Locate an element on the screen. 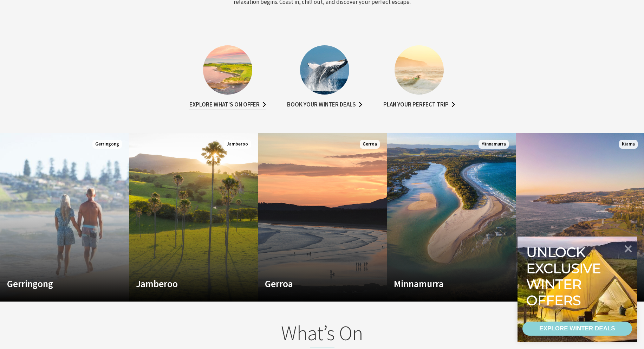  span: Jamberoo is located at coordinates (237, 144).